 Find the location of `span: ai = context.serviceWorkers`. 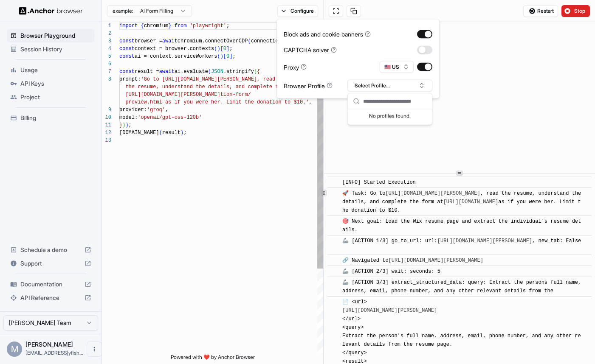

span: ai = context.serviceWorkers is located at coordinates (176, 56).